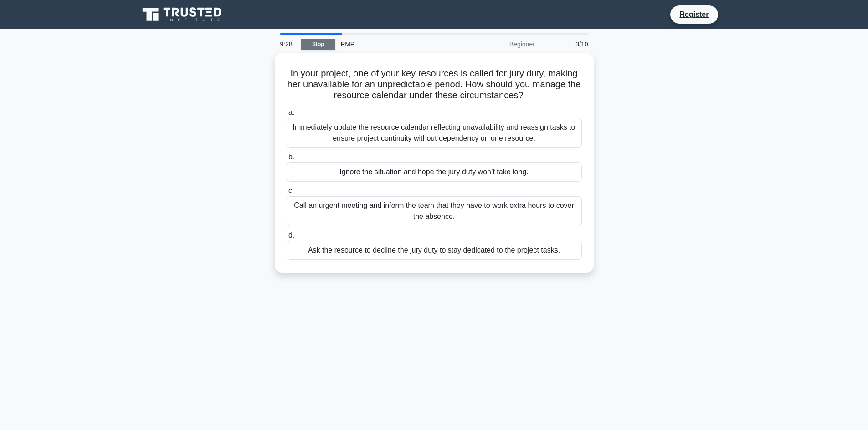  I want to click on div: Ask the resource to decline the jury duty to stay dedicated to the project tasks., so click(434, 250).